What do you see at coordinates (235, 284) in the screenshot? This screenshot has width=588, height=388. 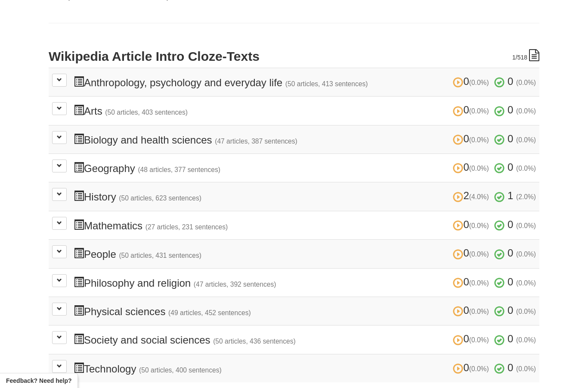 I see `small: (47 articles, 392 sentences)` at bounding box center [235, 284].